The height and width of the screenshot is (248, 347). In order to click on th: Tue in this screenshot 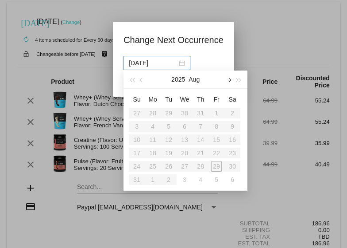, I will do `click(169, 99)`.